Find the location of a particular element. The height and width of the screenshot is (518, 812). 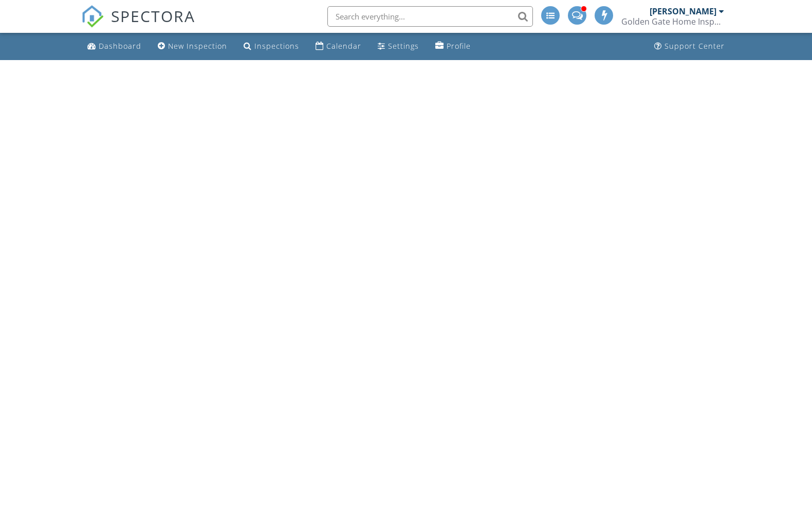

a: SPECTORA is located at coordinates (138, 25).